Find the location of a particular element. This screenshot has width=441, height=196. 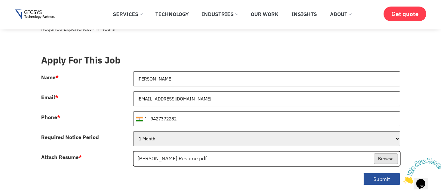

h3: Apply For This Job is located at coordinates (221, 60).